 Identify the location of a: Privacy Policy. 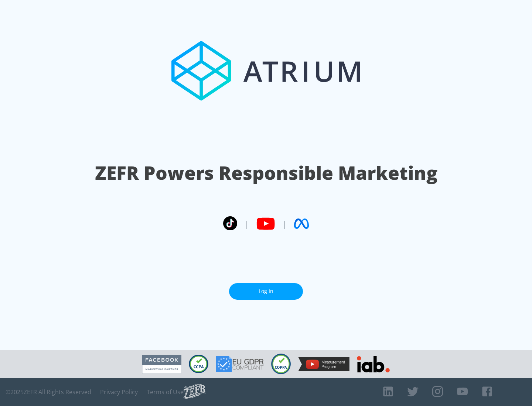
(119, 392).